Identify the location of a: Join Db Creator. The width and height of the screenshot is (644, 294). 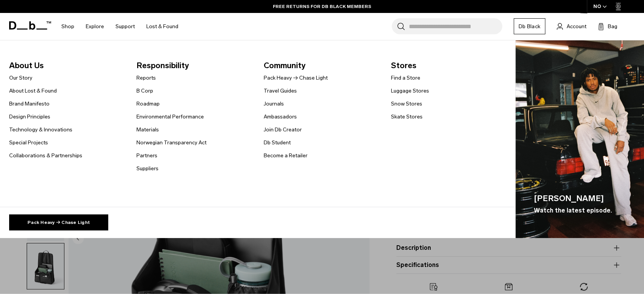
(283, 129).